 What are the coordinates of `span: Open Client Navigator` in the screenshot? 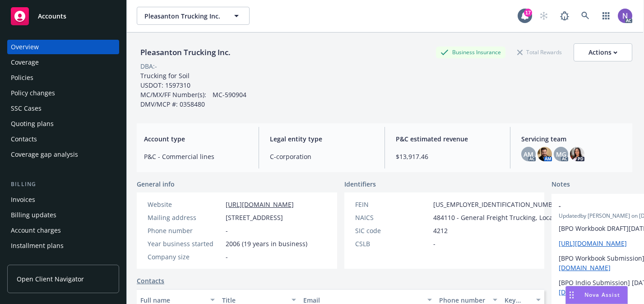 It's located at (50, 279).